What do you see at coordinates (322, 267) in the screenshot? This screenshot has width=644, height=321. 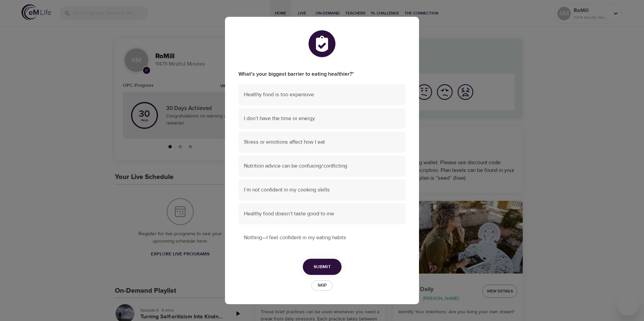 I see `button: Submit` at bounding box center [322, 267].